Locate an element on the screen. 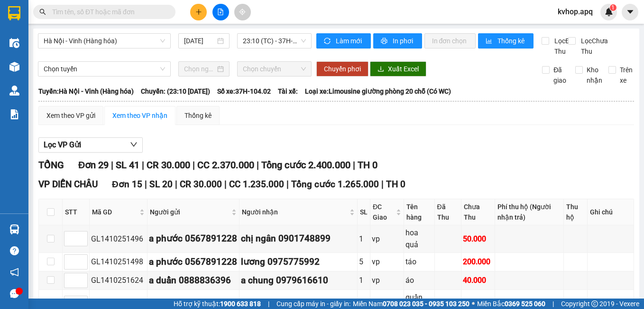 The width and height of the screenshot is (644, 309). th: Đã Thu is located at coordinates (448, 212).